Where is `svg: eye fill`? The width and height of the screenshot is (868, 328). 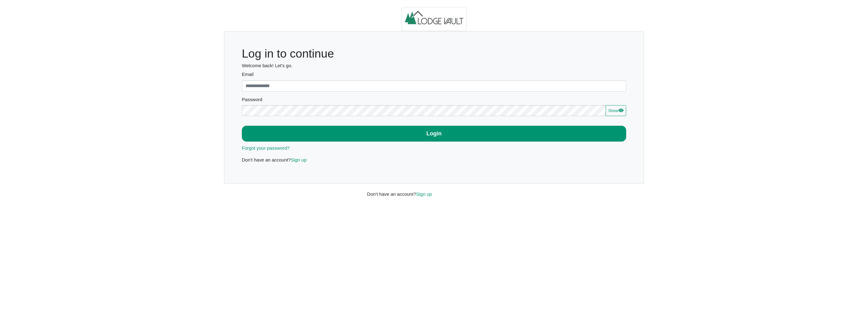 svg: eye fill is located at coordinates (621, 110).